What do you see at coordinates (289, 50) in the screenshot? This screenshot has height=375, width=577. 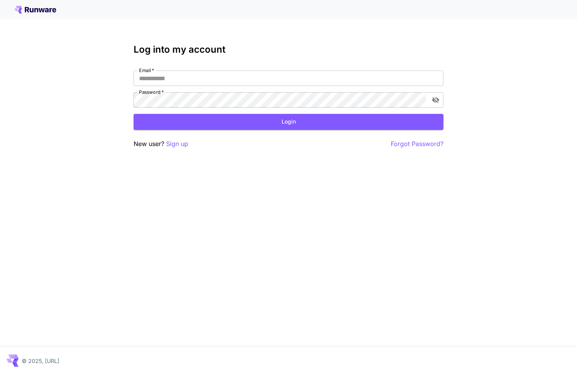 I see `h3: Log into my account` at bounding box center [289, 50].